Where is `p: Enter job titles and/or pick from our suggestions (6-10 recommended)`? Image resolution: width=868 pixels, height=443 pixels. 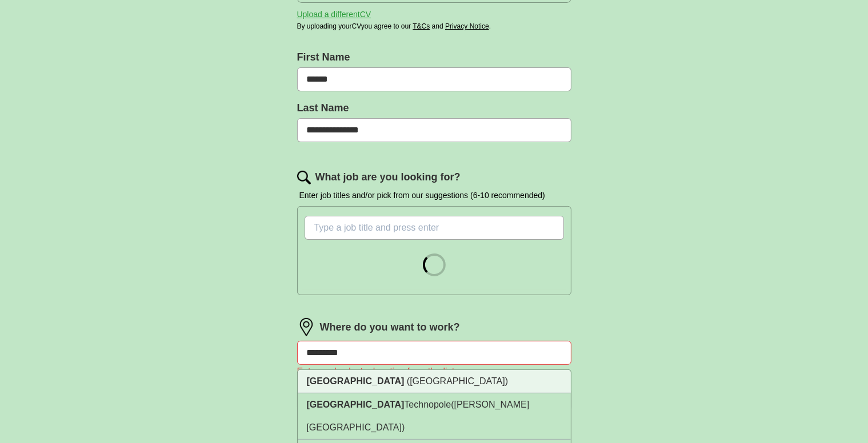
p: Enter job titles and/or pick from our suggestions (6-10 recommended) is located at coordinates (434, 195).